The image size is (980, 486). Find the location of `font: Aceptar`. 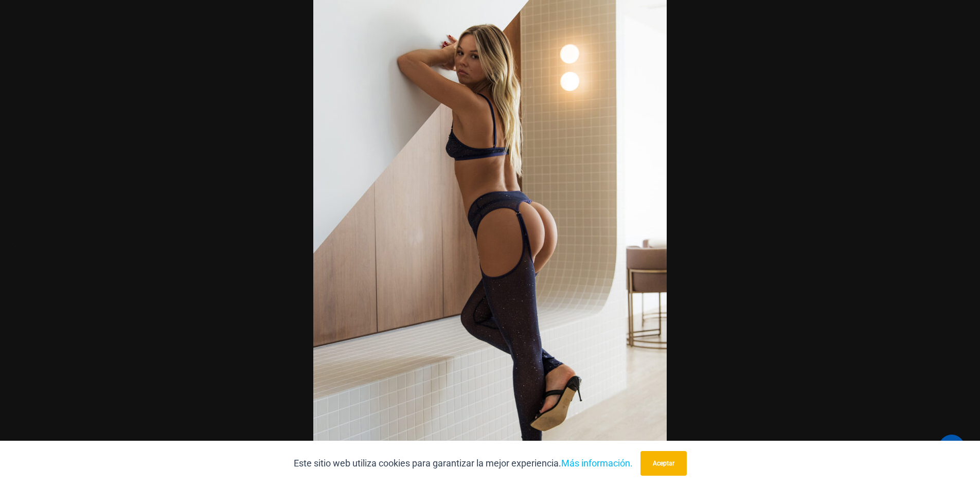

font: Aceptar is located at coordinates (664, 464).